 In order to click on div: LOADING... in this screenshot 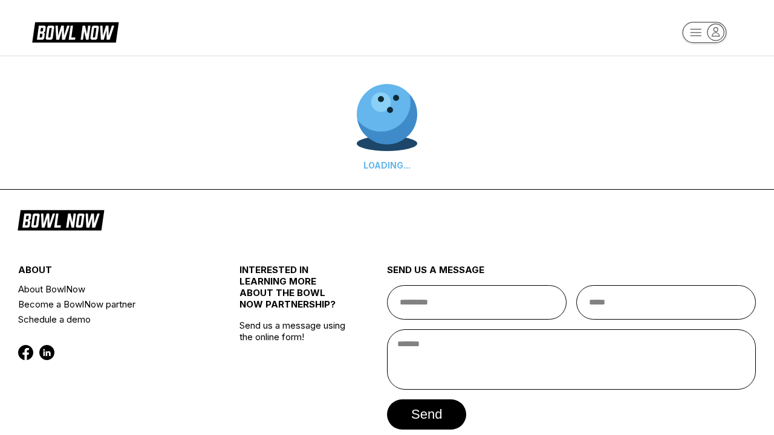, I will do `click(387, 165)`.